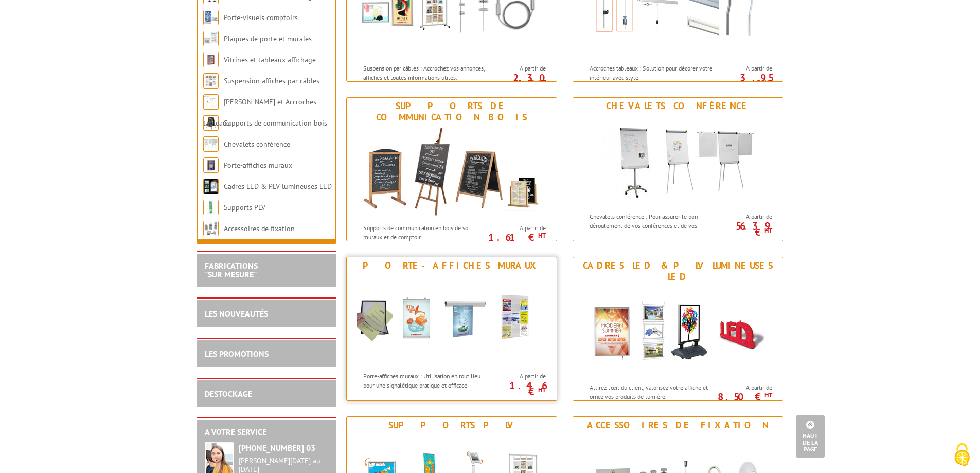 The width and height of the screenshot is (980, 473). What do you see at coordinates (236, 314) in the screenshot?
I see `a: LES NOUVEAUTÉS` at bounding box center [236, 314].